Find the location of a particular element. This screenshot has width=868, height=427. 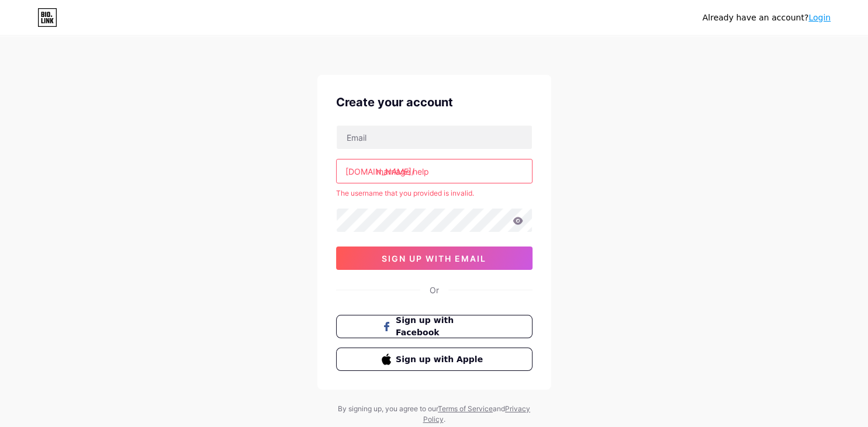

span: sign up with email is located at coordinates (434, 259).